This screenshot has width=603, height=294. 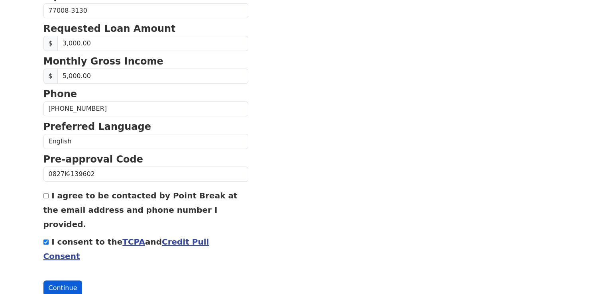 What do you see at coordinates (110, 29) in the screenshot?
I see `strong: Requested Loan Amount` at bounding box center [110, 29].